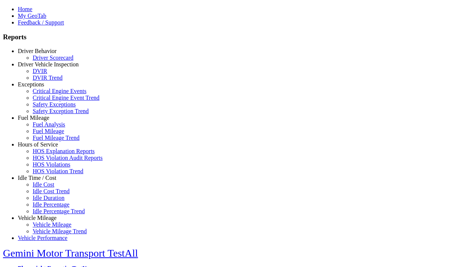 The width and height of the screenshot is (475, 267). What do you see at coordinates (41, 22) in the screenshot?
I see `a: Feedback / Support` at bounding box center [41, 22].